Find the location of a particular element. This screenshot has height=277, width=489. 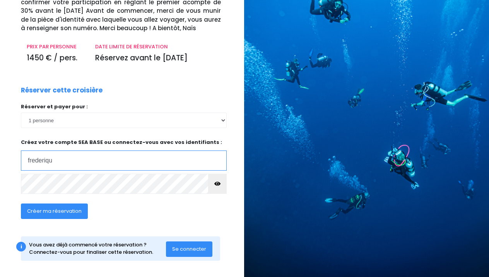

button: Se connecter is located at coordinates (189, 249).